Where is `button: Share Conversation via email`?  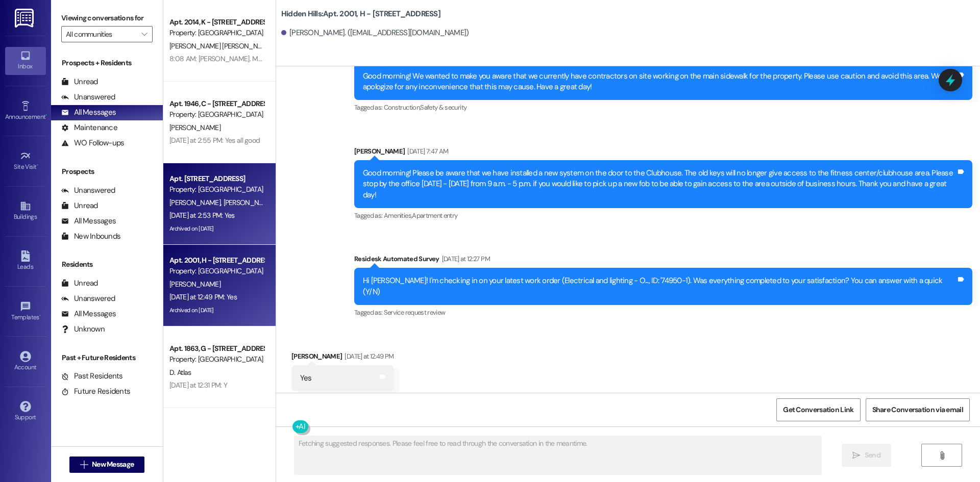 button: Share Conversation via email is located at coordinates (917, 410).